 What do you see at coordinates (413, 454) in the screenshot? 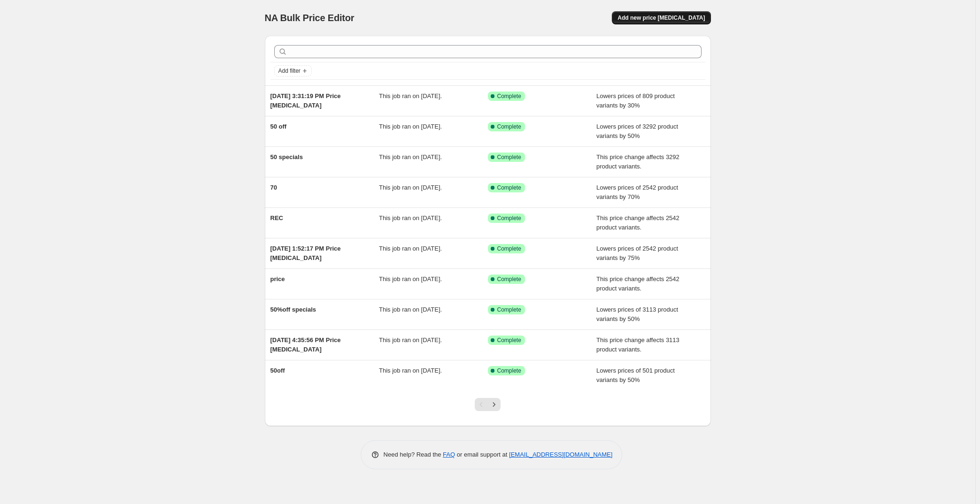
I see `span: Need help? Read the` at bounding box center [413, 454].